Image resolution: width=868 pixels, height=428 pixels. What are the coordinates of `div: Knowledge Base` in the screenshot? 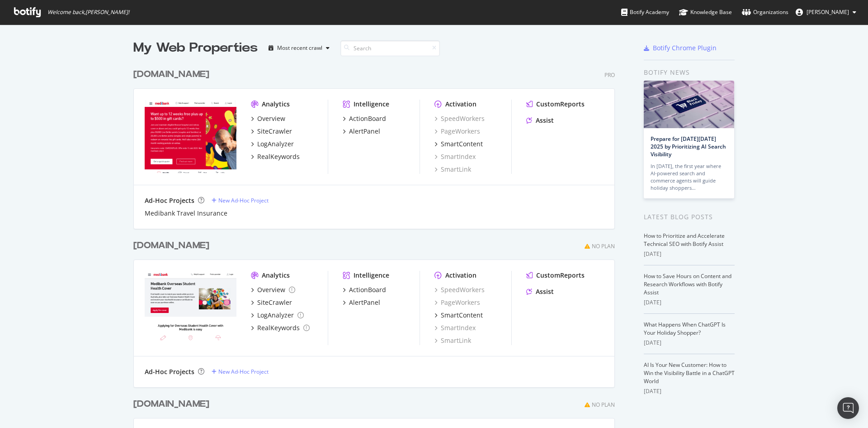 It's located at (705, 12).